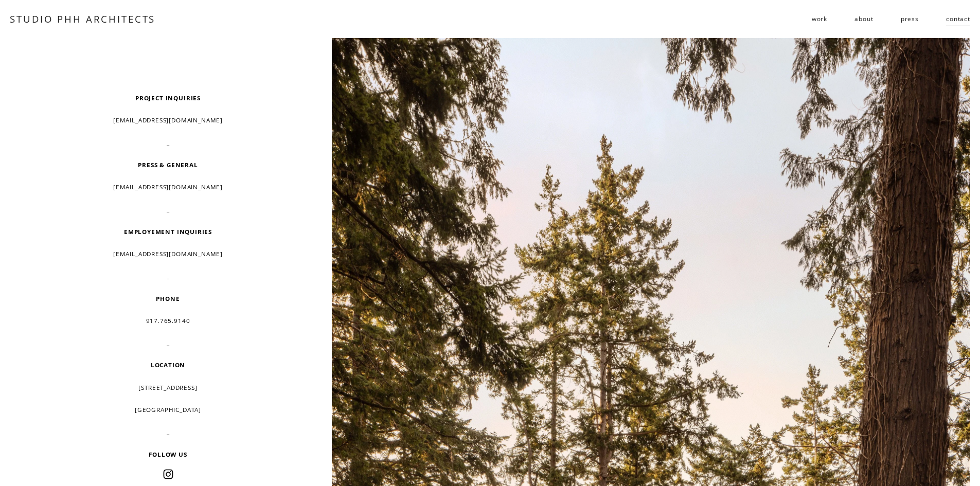 The height and width of the screenshot is (486, 980). I want to click on strong: PHONE, so click(168, 299).